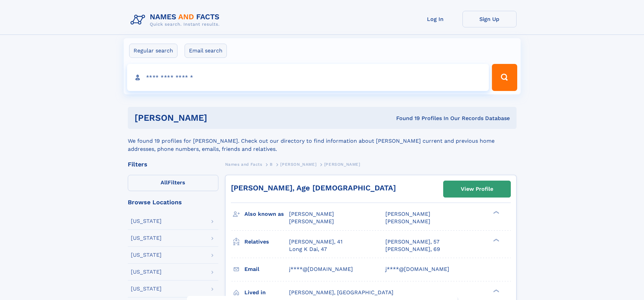 Image resolution: width=644 pixels, height=300 pixels. Describe the element at coordinates (153, 51) in the screenshot. I see `label: Regular search` at that location.